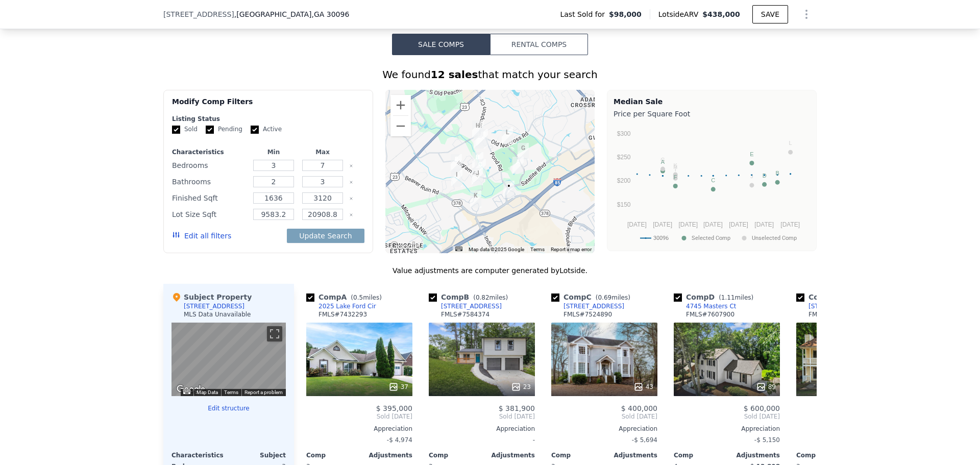 Image resolution: width=980 pixels, height=465 pixels. I want to click on button: Toggle fullscreen view, so click(275, 334).